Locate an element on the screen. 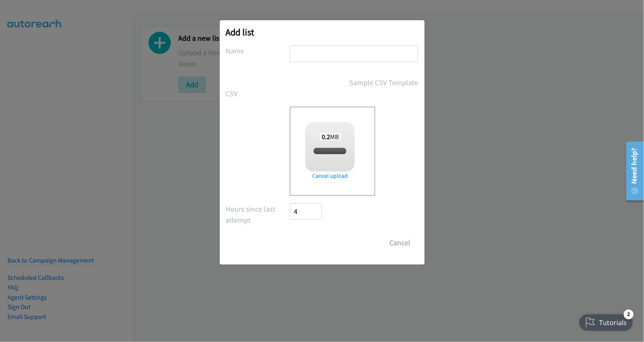 The width and height of the screenshot is (644, 342). button: Cancel is located at coordinates (400, 243).